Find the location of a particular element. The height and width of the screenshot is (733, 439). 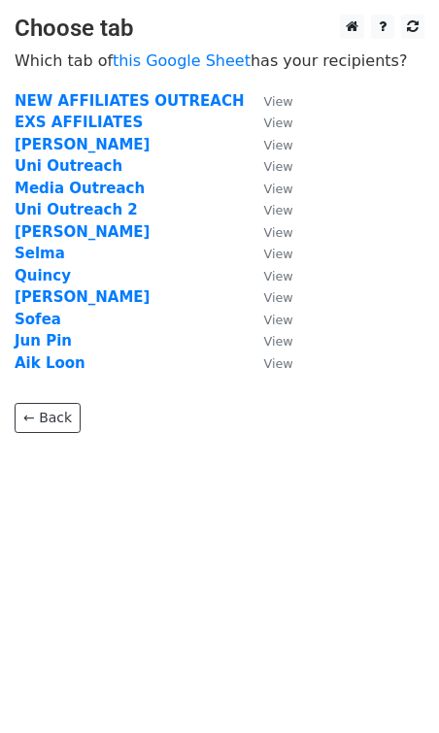

h3: Choose tab is located at coordinates (219, 28).